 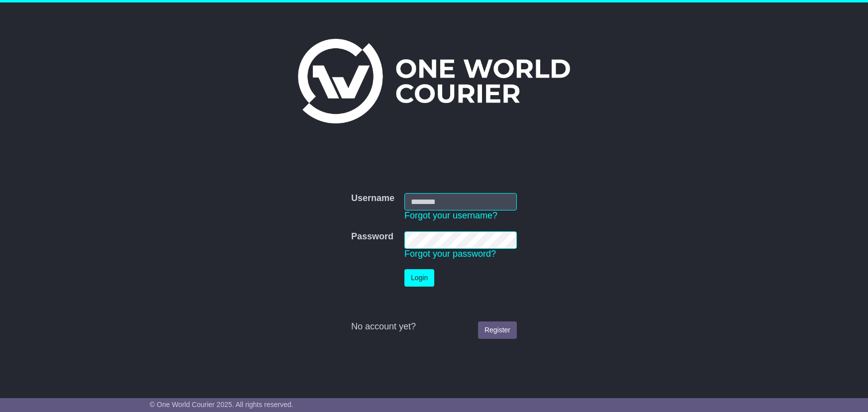 What do you see at coordinates (372, 199) in the screenshot?
I see `label: Username` at bounding box center [372, 199].